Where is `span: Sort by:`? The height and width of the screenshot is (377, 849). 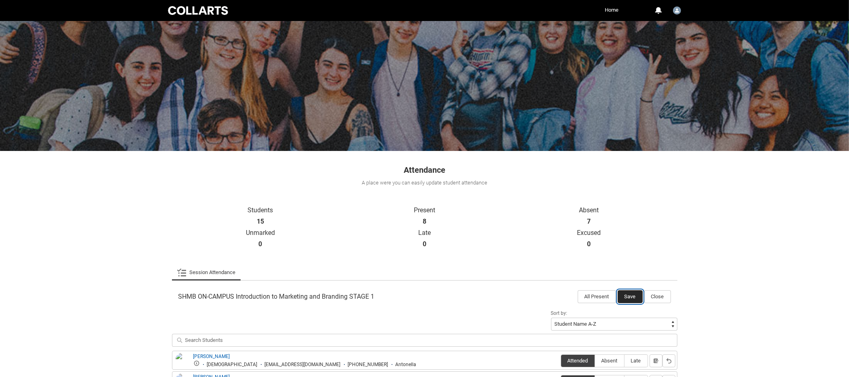
span: Sort by: is located at coordinates (559, 313).